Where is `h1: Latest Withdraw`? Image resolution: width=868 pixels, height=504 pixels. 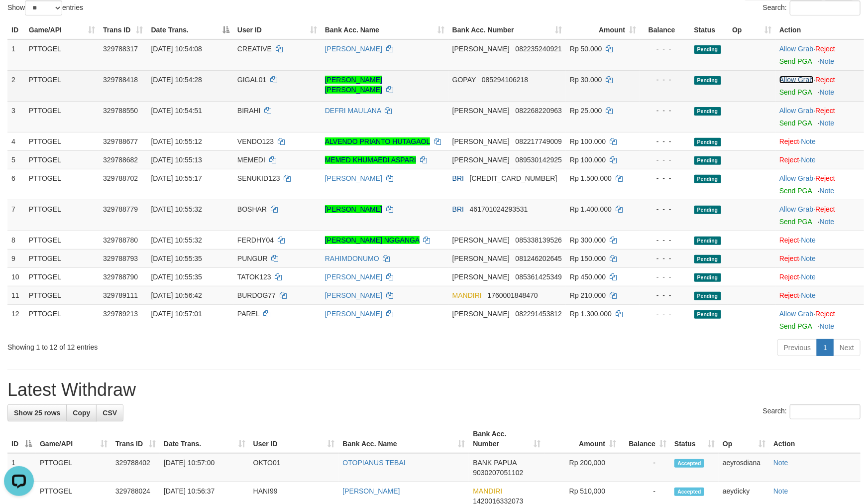 h1: Latest Withdraw is located at coordinates (434, 390).